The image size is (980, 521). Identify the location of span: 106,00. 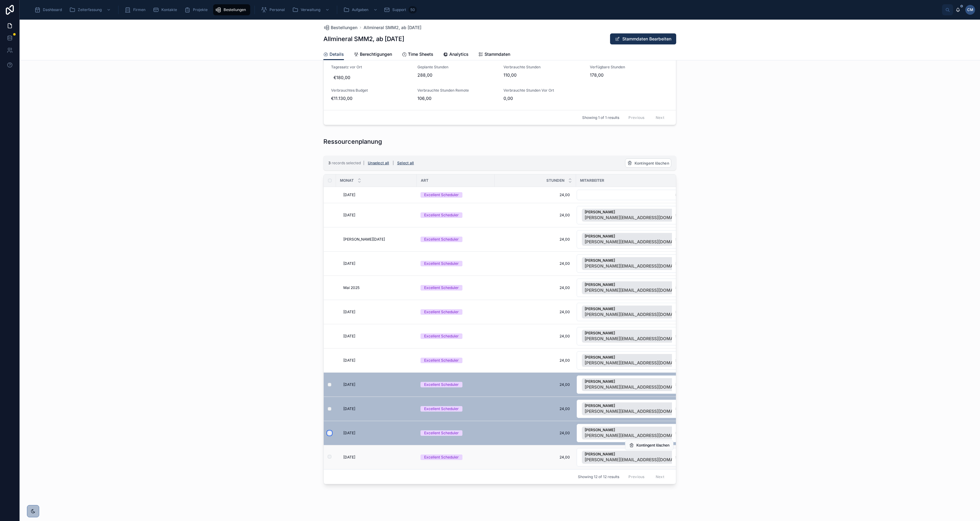
(457, 98).